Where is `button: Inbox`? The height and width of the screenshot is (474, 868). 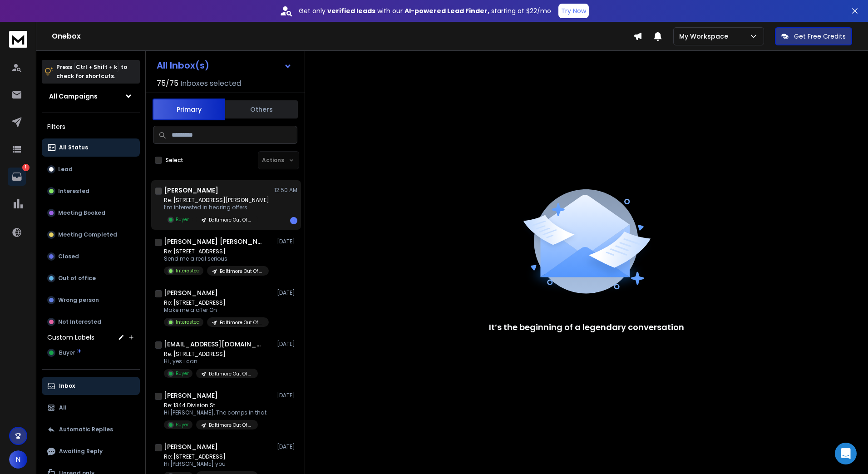 button: Inbox is located at coordinates (91, 386).